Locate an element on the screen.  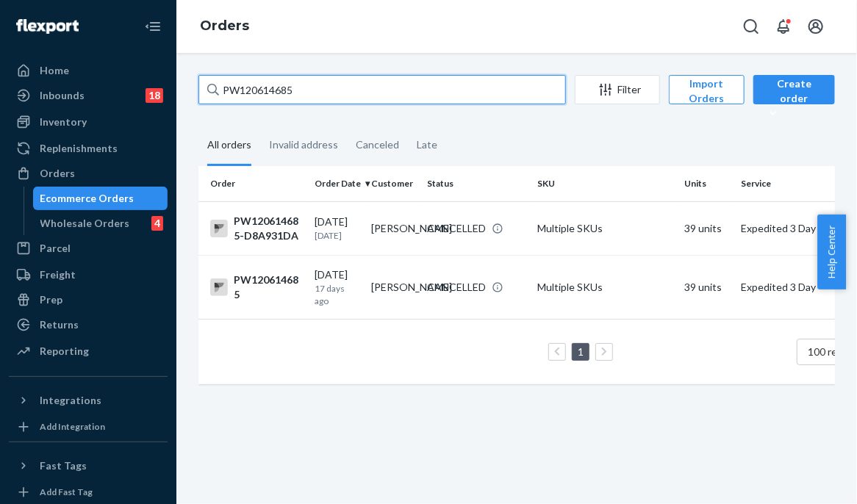
a: Inventory is located at coordinates (88, 122).